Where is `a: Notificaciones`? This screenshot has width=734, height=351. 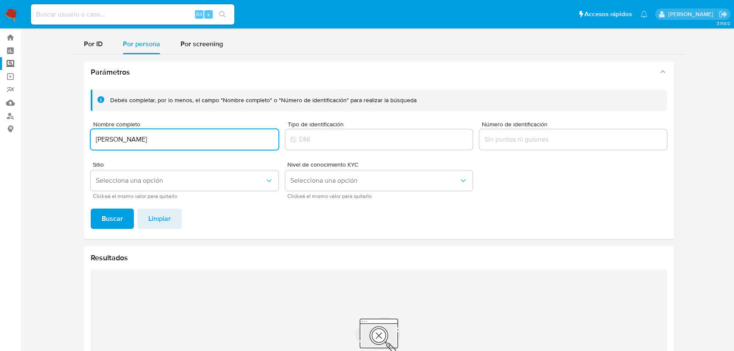
a: Notificaciones is located at coordinates (644, 14).